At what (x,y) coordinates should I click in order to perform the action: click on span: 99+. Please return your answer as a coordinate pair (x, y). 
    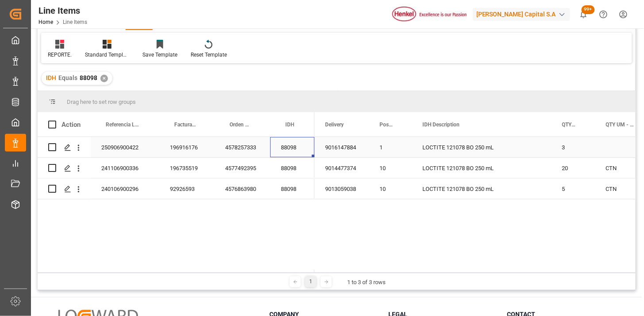
    Looking at the image, I should click on (588, 10).